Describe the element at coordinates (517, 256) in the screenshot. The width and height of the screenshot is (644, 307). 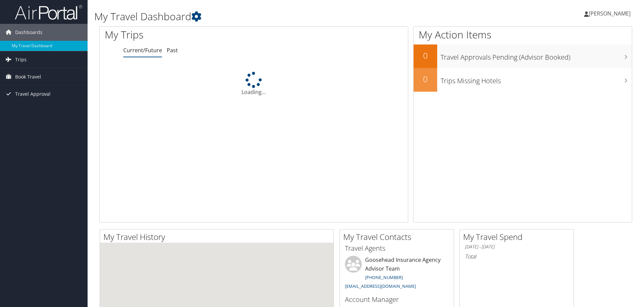
I see `h6: Total` at that location.